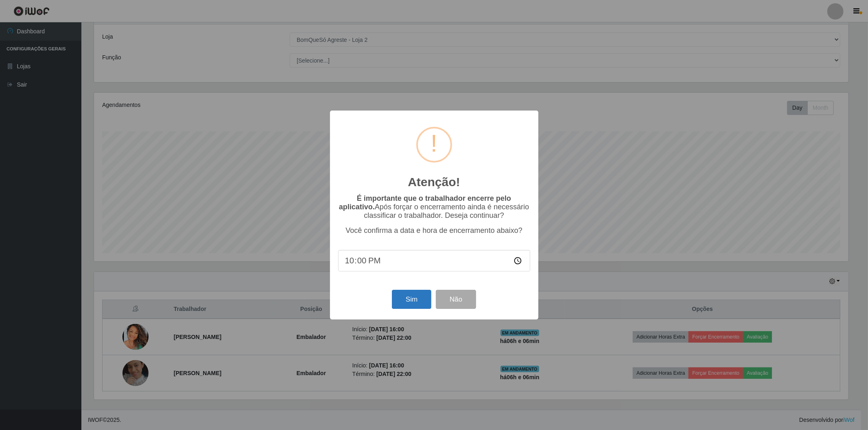  What do you see at coordinates (434, 182) in the screenshot?
I see `h2: Atenção!` at bounding box center [434, 182].